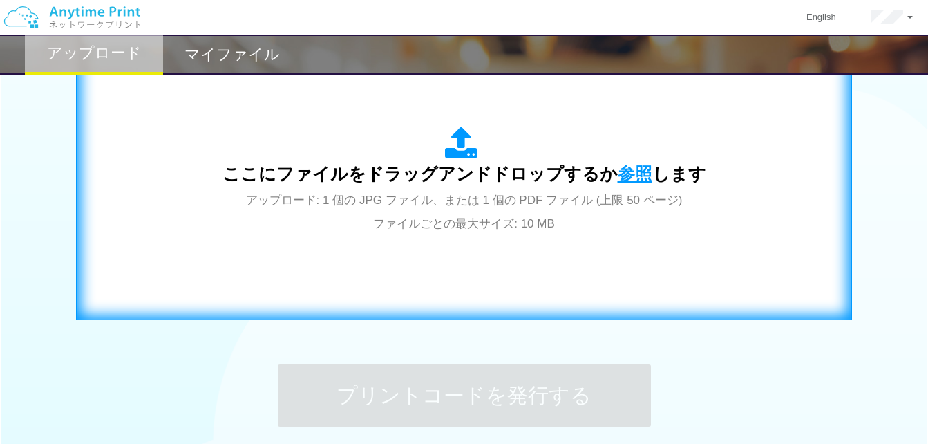 The height and width of the screenshot is (444, 928). I want to click on h2: アップロード, so click(94, 53).